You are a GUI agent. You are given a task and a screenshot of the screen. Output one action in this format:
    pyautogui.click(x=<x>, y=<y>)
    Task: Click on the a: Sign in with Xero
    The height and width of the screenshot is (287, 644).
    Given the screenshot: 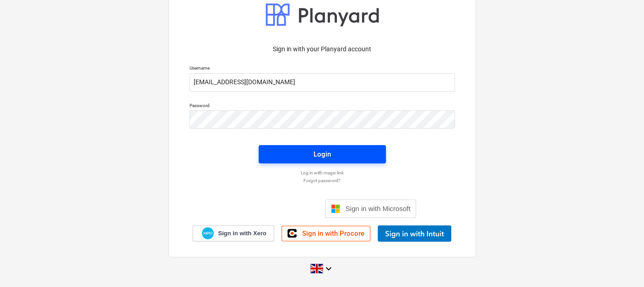 What is the action you would take?
    pyautogui.click(x=233, y=233)
    